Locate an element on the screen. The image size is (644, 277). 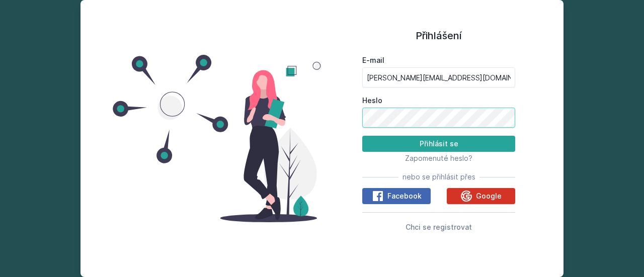
span: Google is located at coordinates (488, 196).